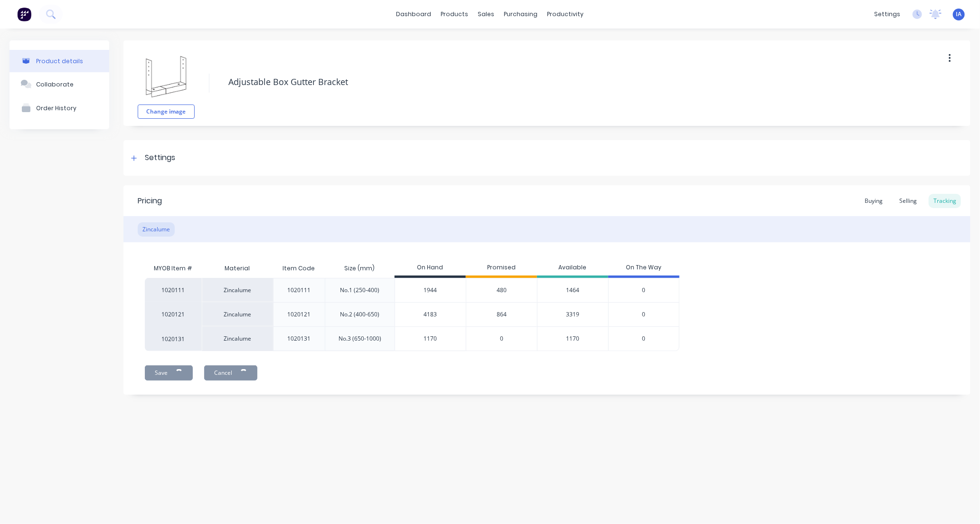  Describe the element at coordinates (174, 269) in the screenshot. I see `div: MYOB Item #` at that location.